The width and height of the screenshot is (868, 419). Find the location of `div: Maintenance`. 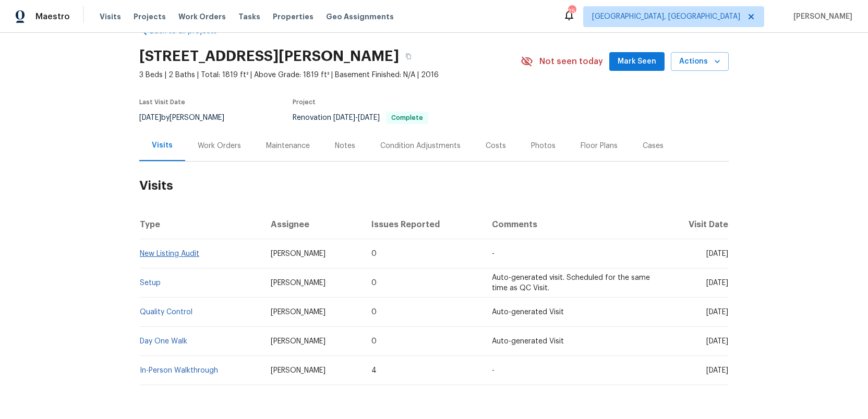

div: Maintenance is located at coordinates (288, 146).